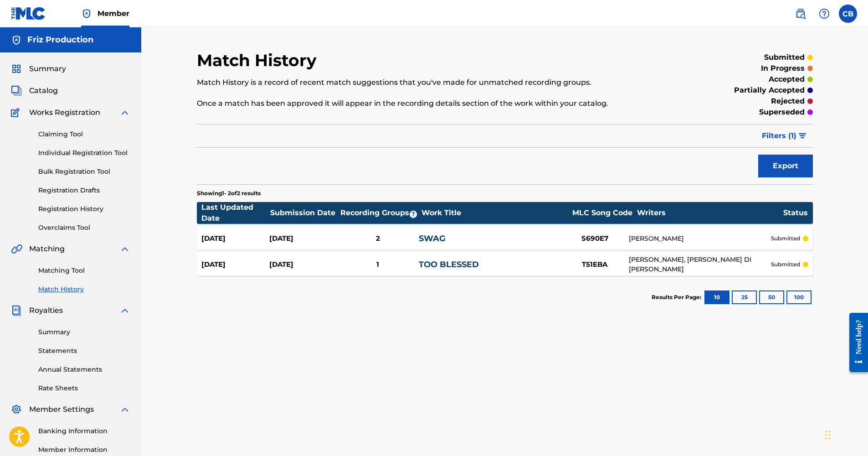 The image size is (868, 456). I want to click on img: Summary, so click(17, 69).